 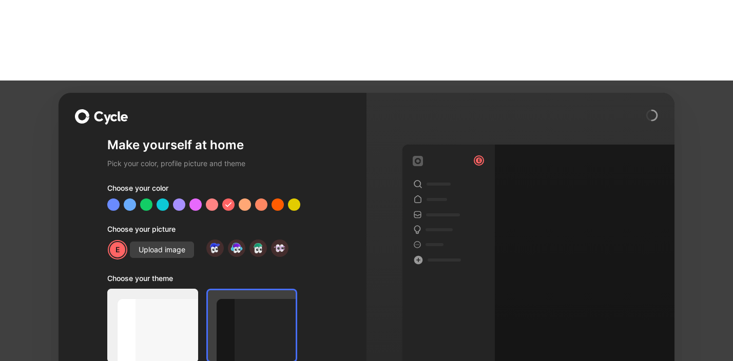 What do you see at coordinates (418, 161) in the screenshot?
I see `img: workspace-default-logo-wX5zAyuM.png` at bounding box center [418, 161].